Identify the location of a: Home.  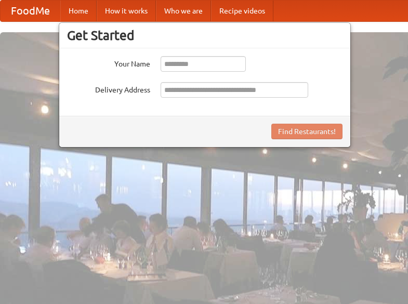
(79, 11).